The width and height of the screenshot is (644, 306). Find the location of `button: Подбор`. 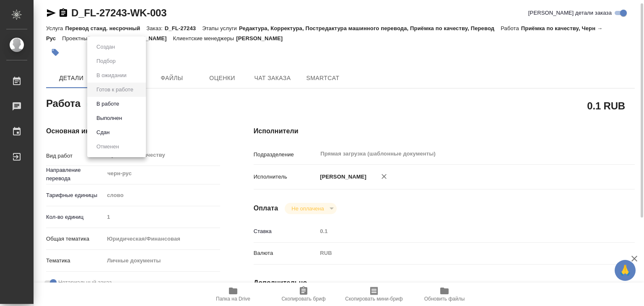

button: Подбор is located at coordinates (106, 61).